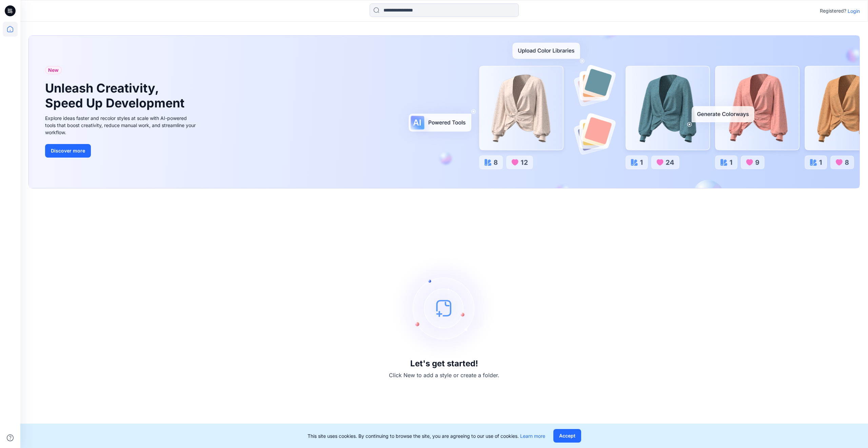  Describe the element at coordinates (532, 435) in the screenshot. I see `a: Learn more` at that location.